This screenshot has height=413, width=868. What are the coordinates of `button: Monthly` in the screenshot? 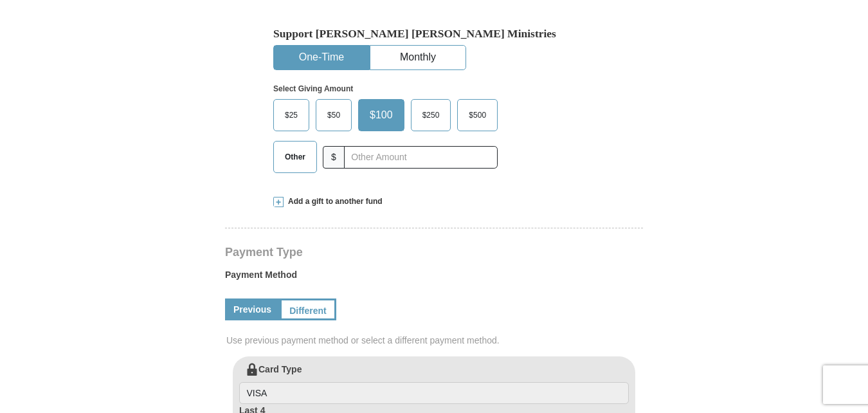 It's located at (418, 57).